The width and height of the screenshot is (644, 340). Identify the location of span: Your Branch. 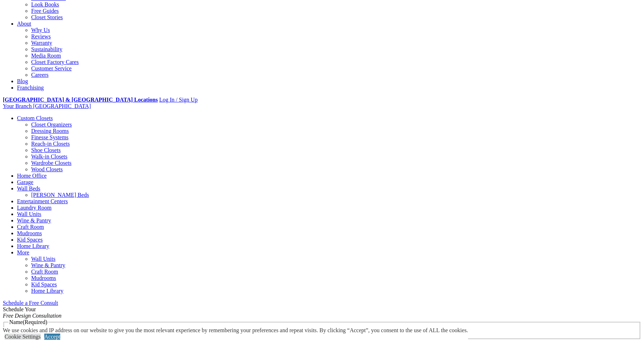
(17, 106).